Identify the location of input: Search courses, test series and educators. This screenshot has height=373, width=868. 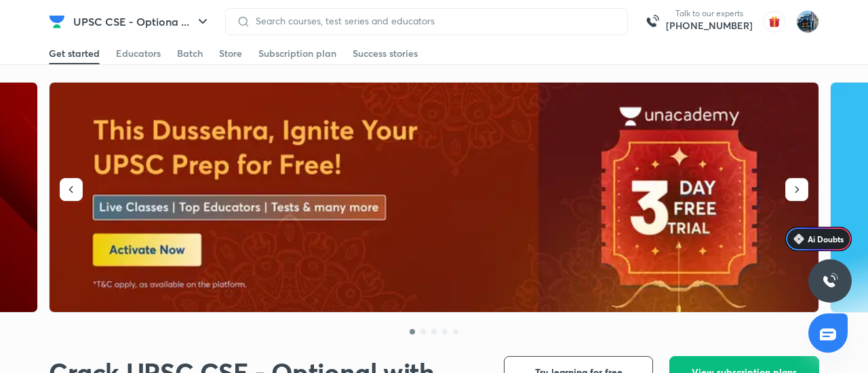
(433, 21).